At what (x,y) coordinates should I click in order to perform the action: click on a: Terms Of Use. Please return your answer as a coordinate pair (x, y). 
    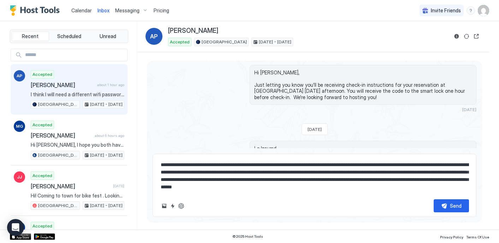
    Looking at the image, I should click on (478, 237).